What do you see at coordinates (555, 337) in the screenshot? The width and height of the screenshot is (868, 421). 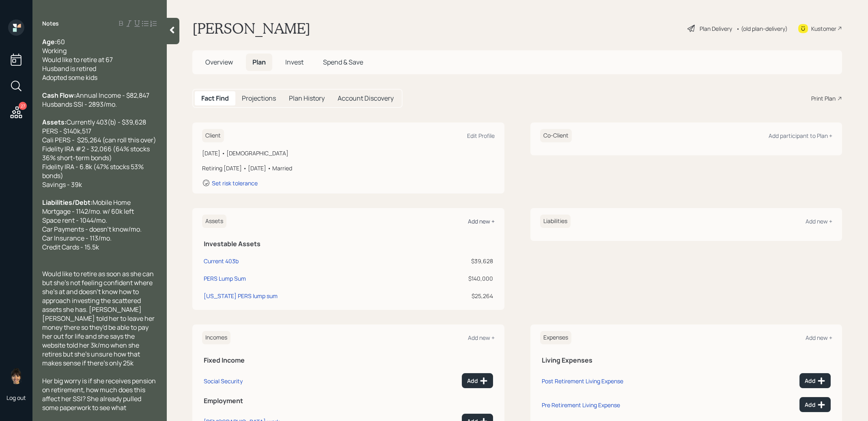 I see `h6: Expenses` at bounding box center [555, 337].